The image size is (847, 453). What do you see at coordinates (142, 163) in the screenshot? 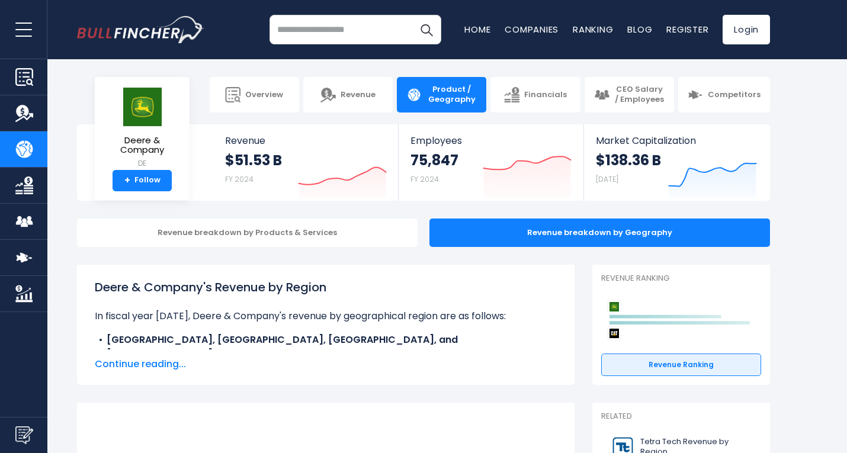
I see `small: DE` at bounding box center [142, 163].